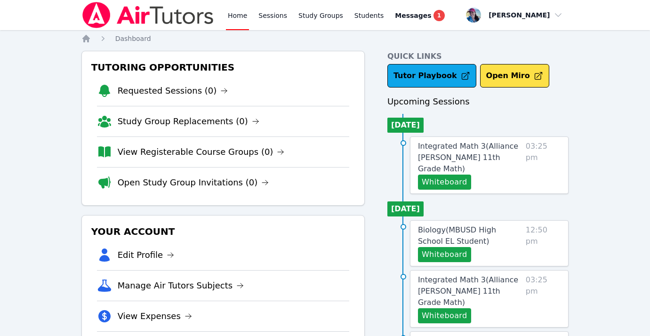  I want to click on a: Edit Profile, so click(146, 255).